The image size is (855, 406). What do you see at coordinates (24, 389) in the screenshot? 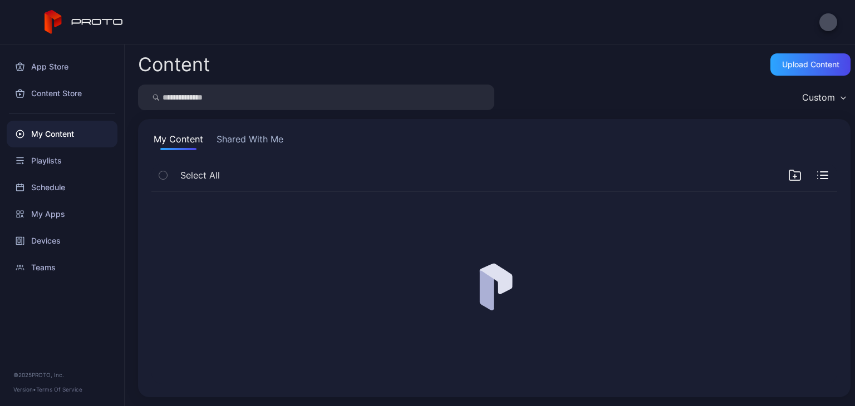
I see `span: Version •` at bounding box center [24, 389].